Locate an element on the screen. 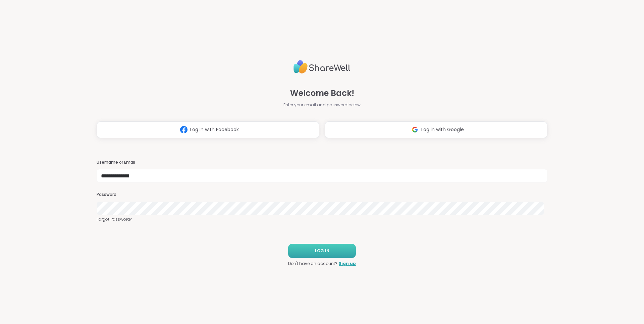  button: LOG IN is located at coordinates (322, 251).